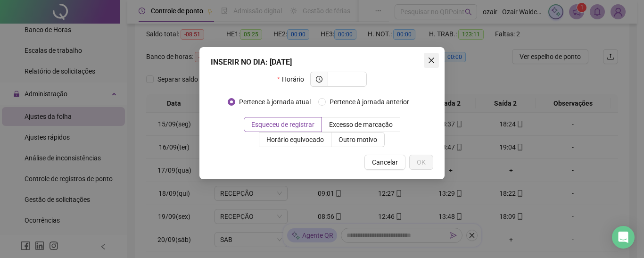  What do you see at coordinates (431, 61) in the screenshot?
I see `span: close` at bounding box center [431, 61].